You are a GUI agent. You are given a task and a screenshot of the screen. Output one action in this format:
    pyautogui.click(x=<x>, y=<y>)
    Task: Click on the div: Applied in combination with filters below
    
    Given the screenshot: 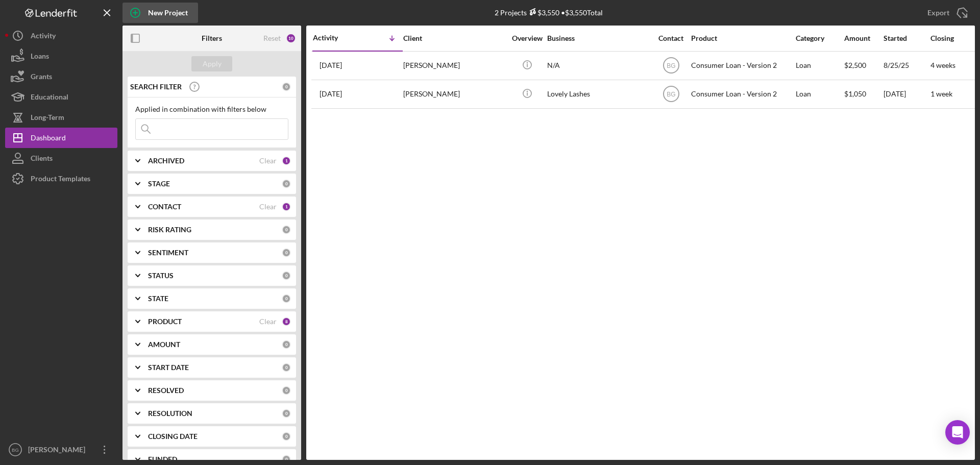 What is the action you would take?
    pyautogui.click(x=212, y=109)
    